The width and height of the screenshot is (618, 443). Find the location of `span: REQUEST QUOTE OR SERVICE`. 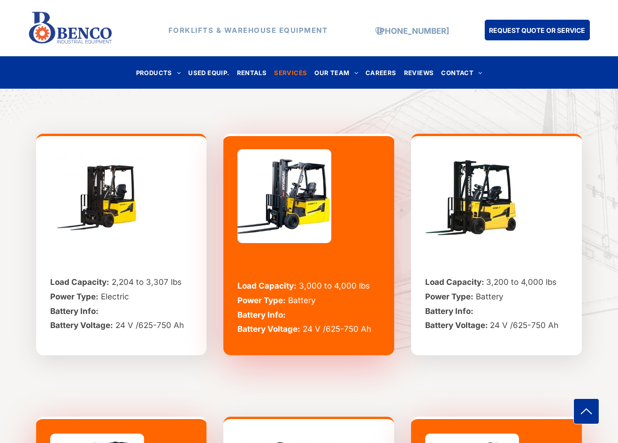

span: REQUEST QUOTE OR SERVICE is located at coordinates (537, 30).